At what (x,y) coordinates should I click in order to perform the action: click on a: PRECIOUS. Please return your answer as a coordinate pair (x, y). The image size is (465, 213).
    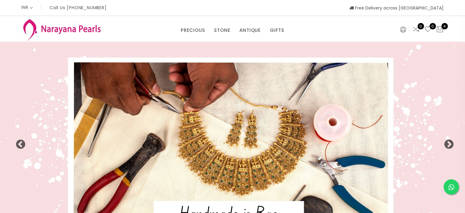
    Looking at the image, I should click on (193, 30).